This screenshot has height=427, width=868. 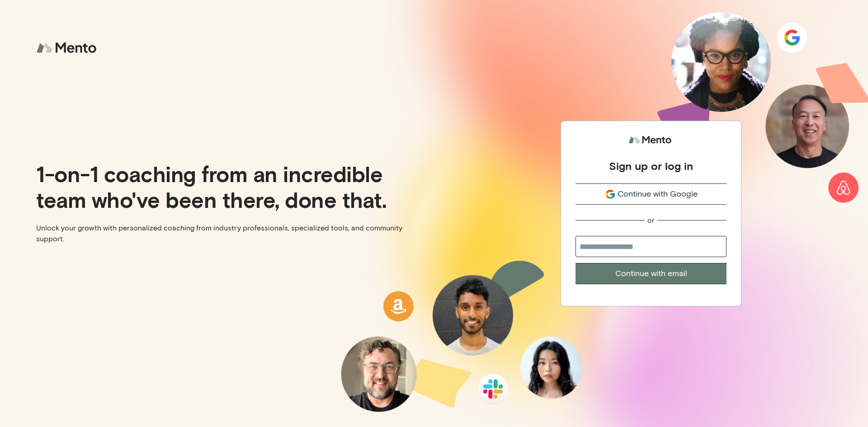 I want to click on div: Sign up or log in, so click(x=651, y=166).